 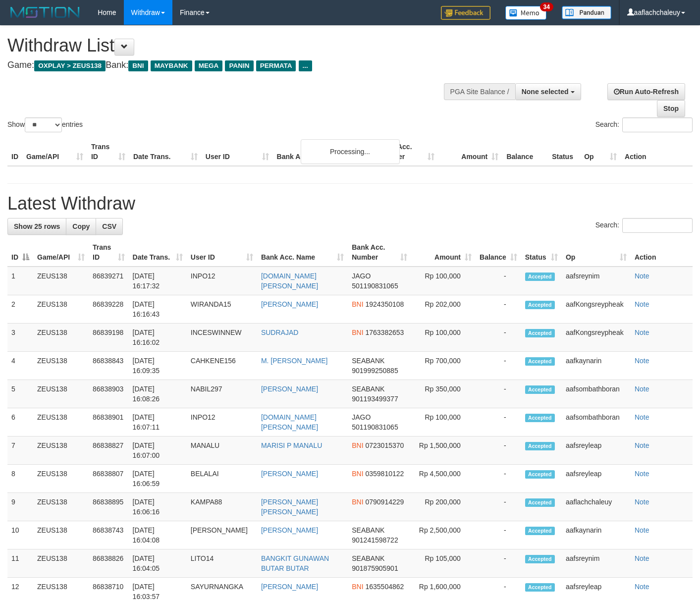 I want to click on td: 86838901, so click(x=108, y=422).